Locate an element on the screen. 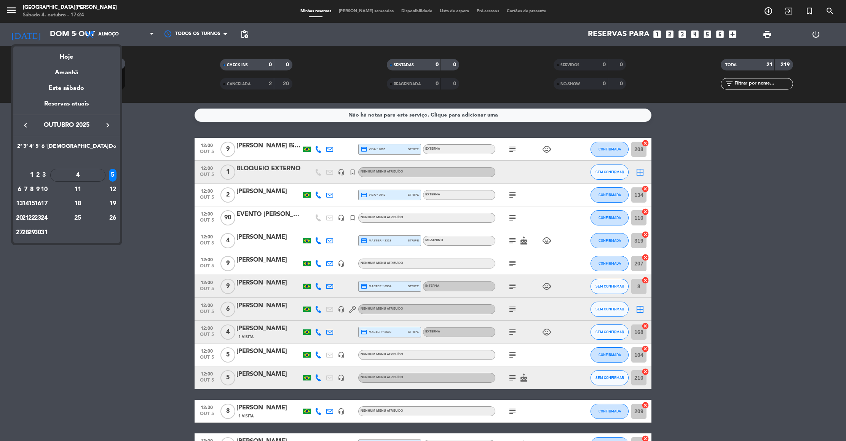  td: 27 de outubro de 2025 is located at coordinates (19, 233).